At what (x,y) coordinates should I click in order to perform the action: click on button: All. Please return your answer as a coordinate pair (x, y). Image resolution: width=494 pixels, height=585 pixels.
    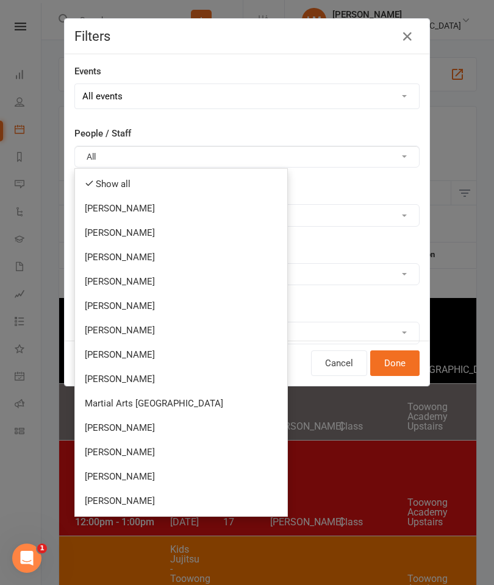
    Looking at the image, I should click on (247, 157).